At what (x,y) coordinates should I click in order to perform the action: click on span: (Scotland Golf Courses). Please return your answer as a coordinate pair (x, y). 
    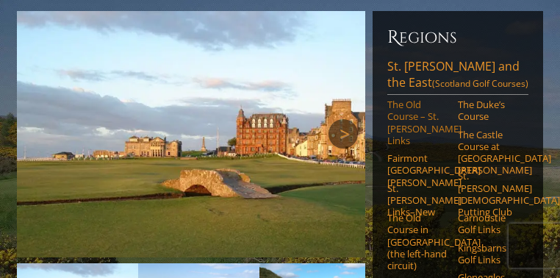
    Looking at the image, I should click on (480, 83).